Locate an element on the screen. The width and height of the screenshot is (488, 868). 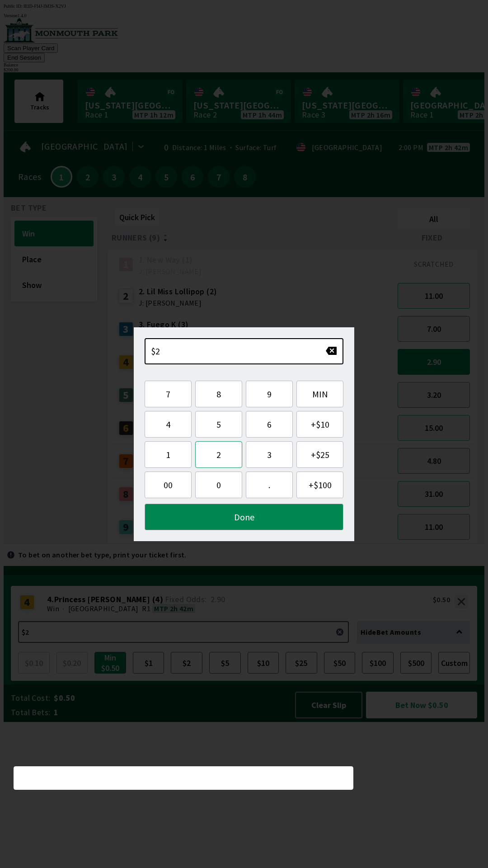
button: 7 is located at coordinates (168, 393).